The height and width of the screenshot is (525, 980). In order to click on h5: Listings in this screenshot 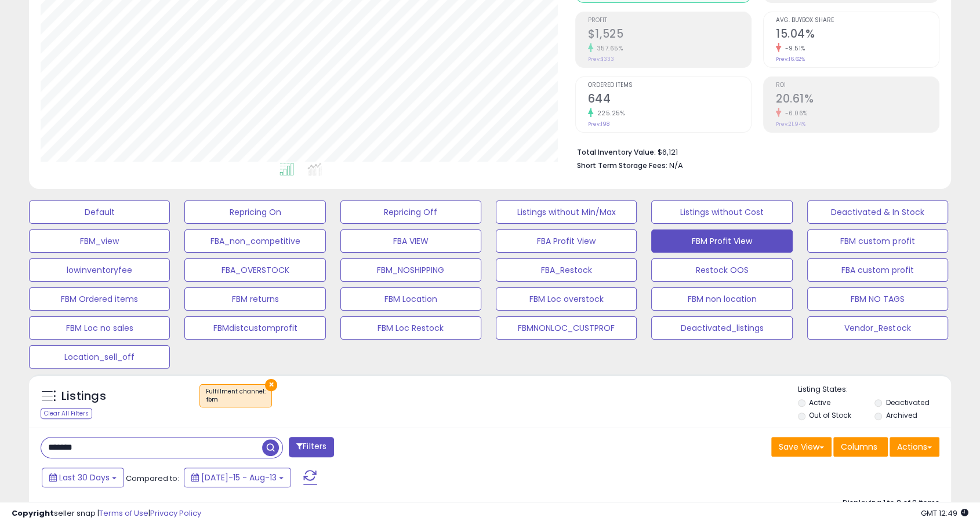, I will do `click(84, 397)`.